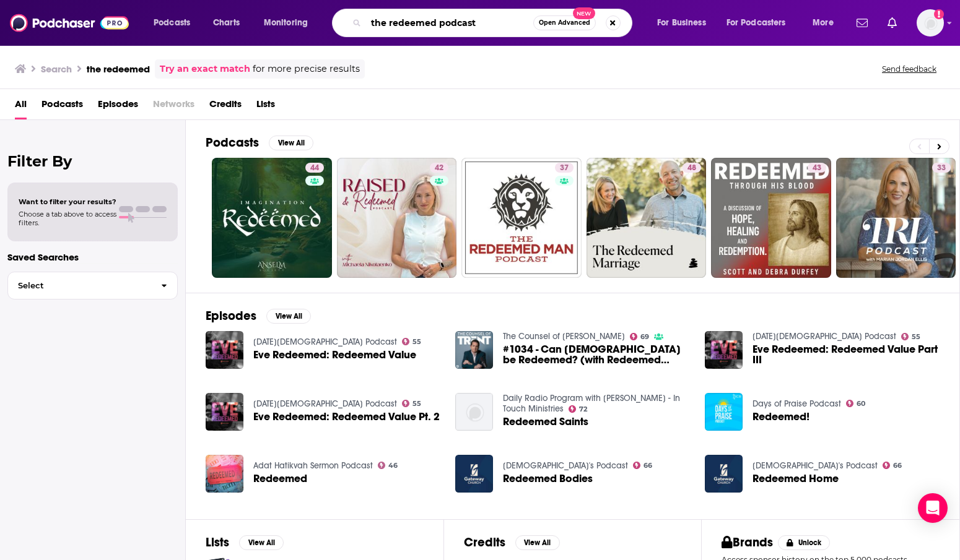 The width and height of the screenshot is (960, 560). What do you see at coordinates (118, 107) in the screenshot?
I see `a: Episodes` at bounding box center [118, 107].